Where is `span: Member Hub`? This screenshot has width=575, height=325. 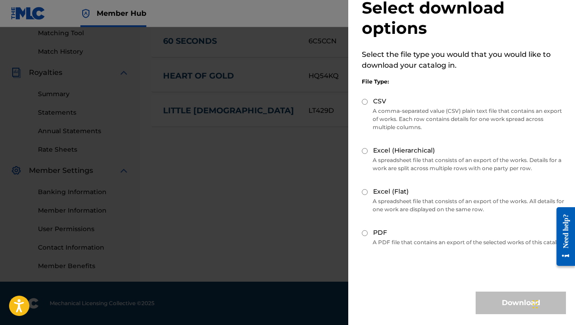 span: Member Hub is located at coordinates (121, 13).